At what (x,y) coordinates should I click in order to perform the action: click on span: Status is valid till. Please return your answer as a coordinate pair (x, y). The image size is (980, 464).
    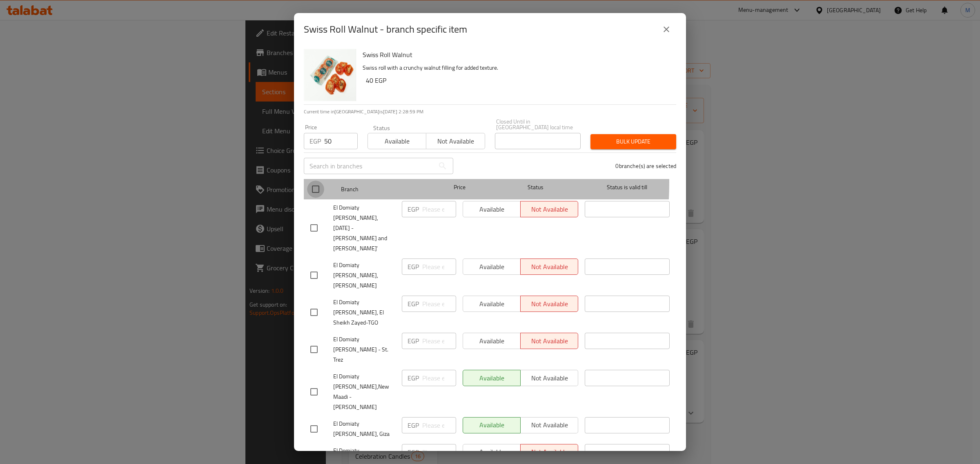
    Looking at the image, I should click on (627, 187).